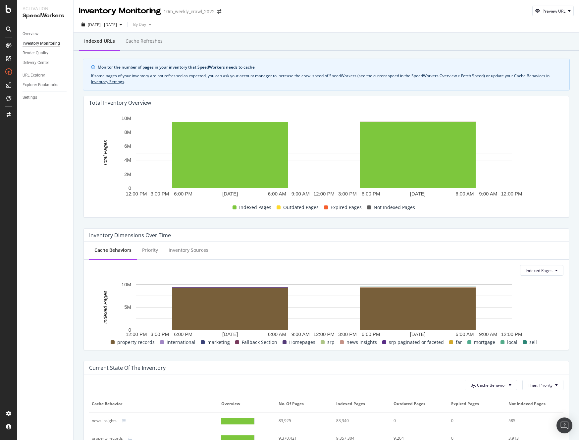 The image size is (579, 440). What do you see at coordinates (488, 385) in the screenshot?
I see `span: By: Cache Behavior` at bounding box center [488, 385].